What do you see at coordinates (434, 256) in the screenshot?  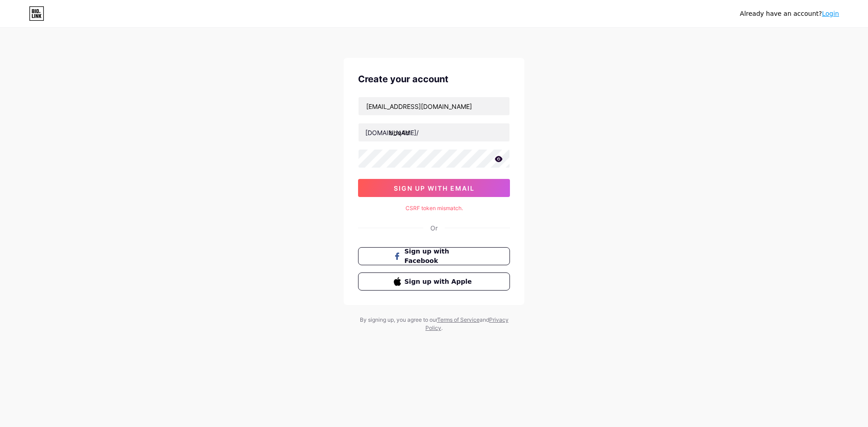 I see `a: Sign up with Facebook` at bounding box center [434, 256].